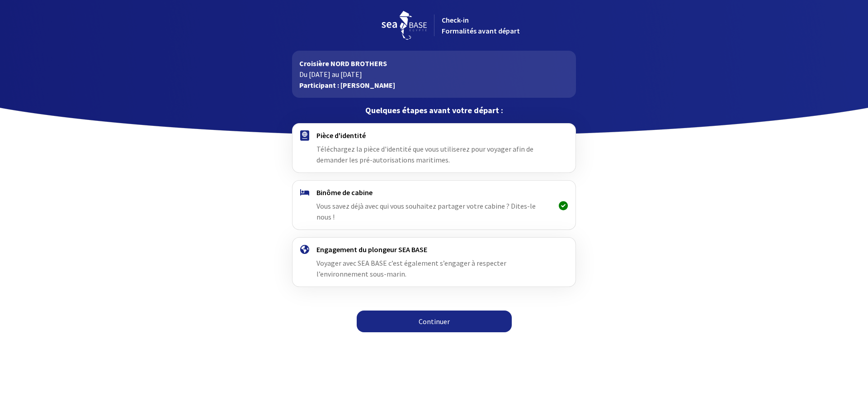 The width and height of the screenshot is (868, 416). Describe the element at coordinates (481, 25) in the screenshot. I see `span: Check-in Formalités avant départ` at that location.